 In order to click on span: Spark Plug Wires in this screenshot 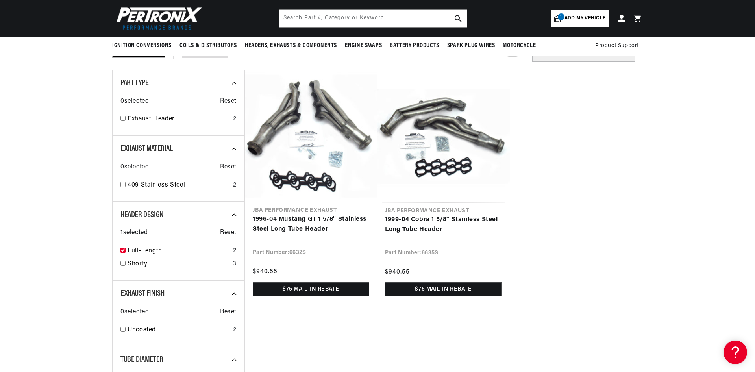, I will do `click(471, 46)`.